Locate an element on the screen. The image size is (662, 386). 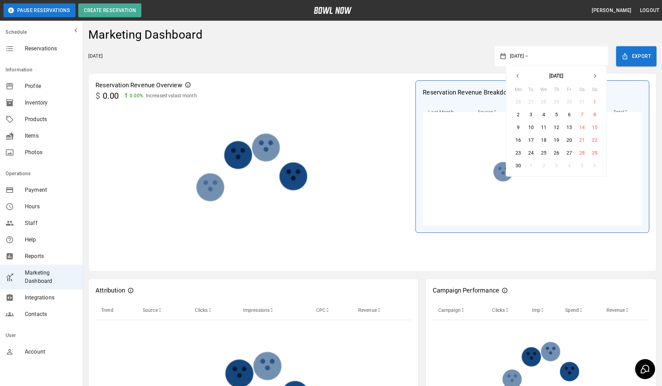
button: 23 June 2025 is located at coordinates (518, 153).